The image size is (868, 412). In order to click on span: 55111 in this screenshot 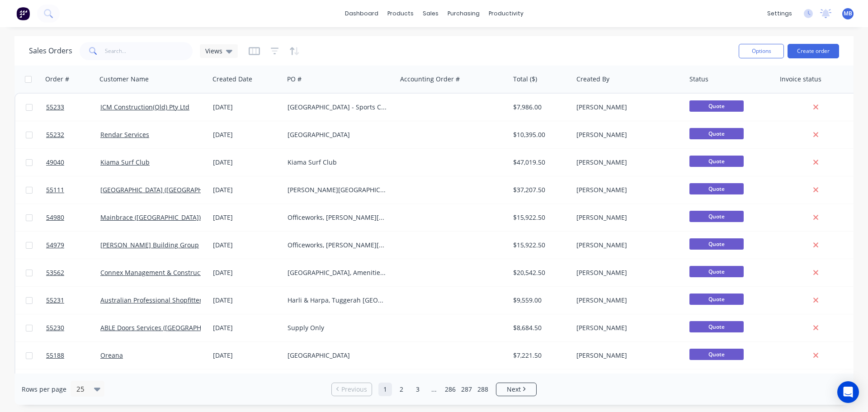, I will do `click(55, 190)`.